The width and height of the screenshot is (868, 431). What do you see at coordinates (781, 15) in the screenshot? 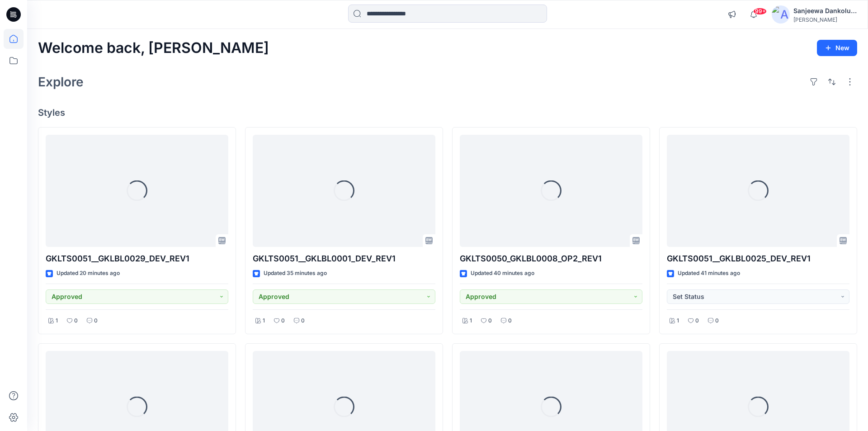
I see `img: avatar` at bounding box center [781, 15].